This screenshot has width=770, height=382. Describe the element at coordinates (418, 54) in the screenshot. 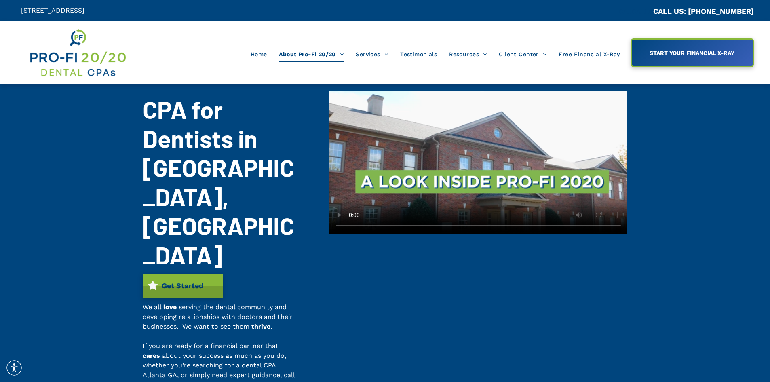

I see `a: Testimonials` at that location.